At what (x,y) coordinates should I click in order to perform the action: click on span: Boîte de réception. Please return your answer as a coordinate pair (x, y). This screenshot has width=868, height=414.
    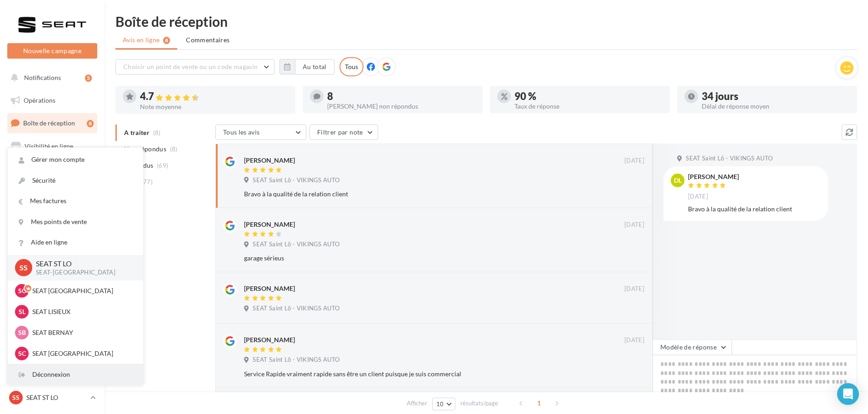
    Looking at the image, I should click on (49, 123).